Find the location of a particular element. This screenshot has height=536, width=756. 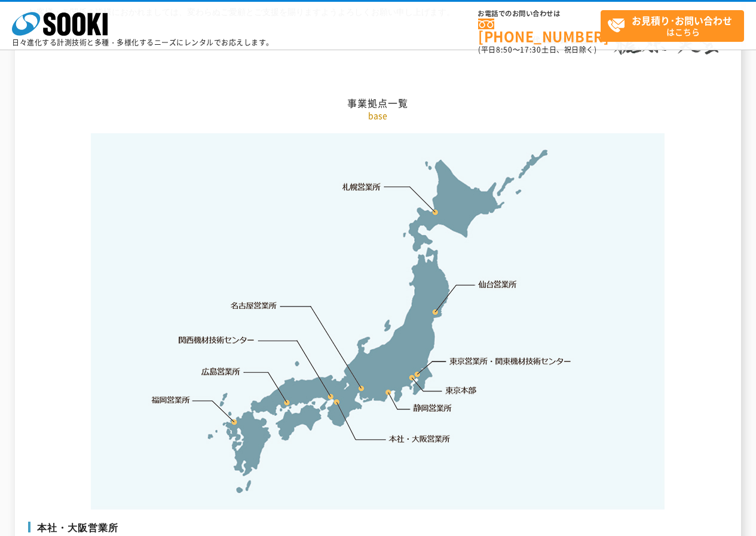

a: 名古屋営業所 is located at coordinates (254, 306).